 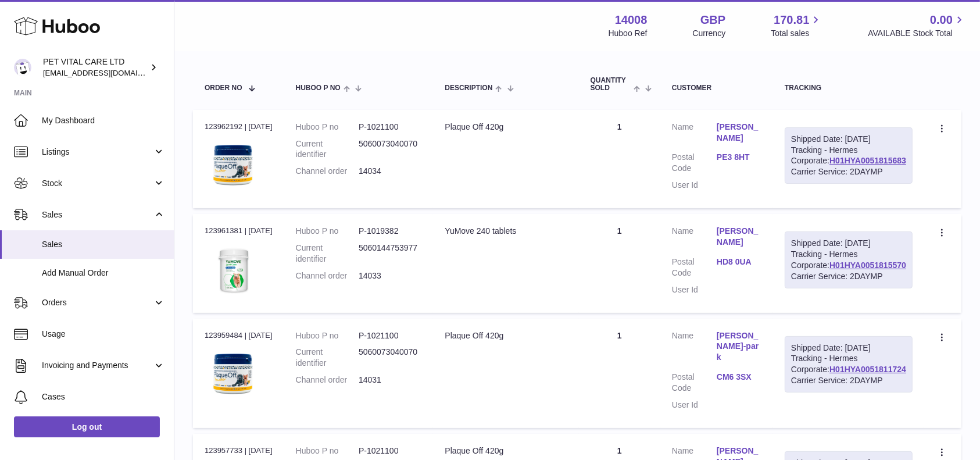 What do you see at coordinates (506, 230) in the screenshot?
I see `div: YuMove 240 tablets` at bounding box center [506, 230].